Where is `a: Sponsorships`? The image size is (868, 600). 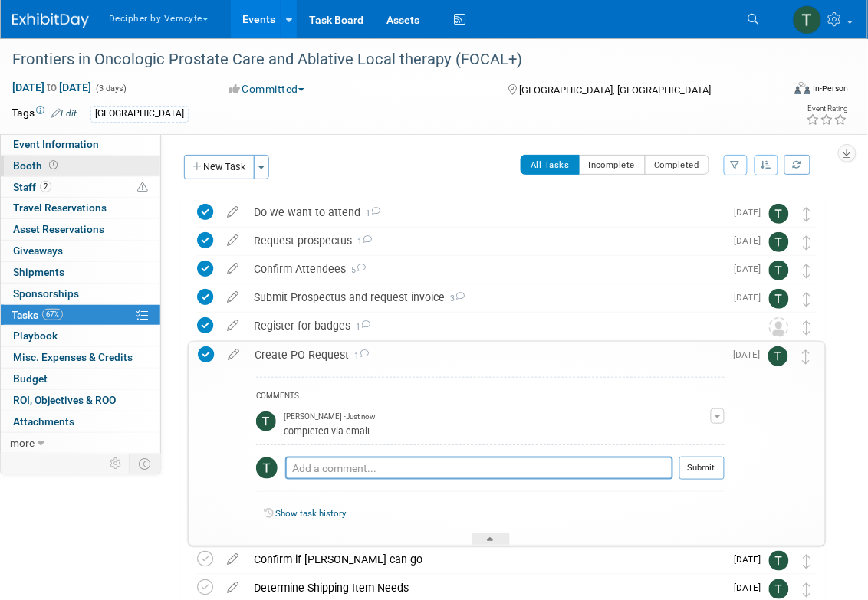
a: Sponsorships is located at coordinates (80, 293).